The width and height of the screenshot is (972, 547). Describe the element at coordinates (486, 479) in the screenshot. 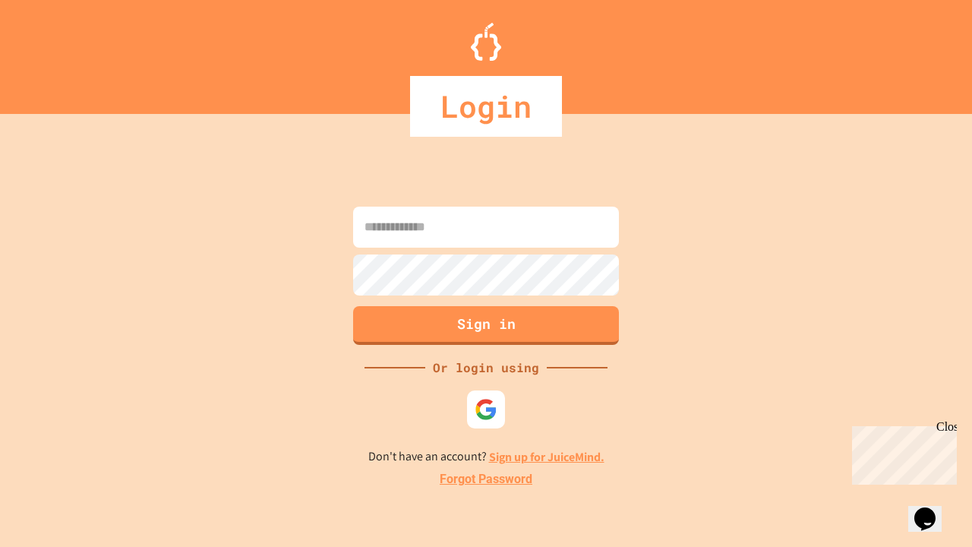

I see `a: Forgot Password` at that location.